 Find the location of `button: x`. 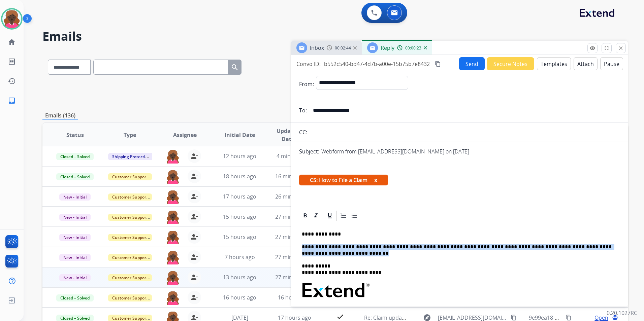

button: x is located at coordinates (375, 180).